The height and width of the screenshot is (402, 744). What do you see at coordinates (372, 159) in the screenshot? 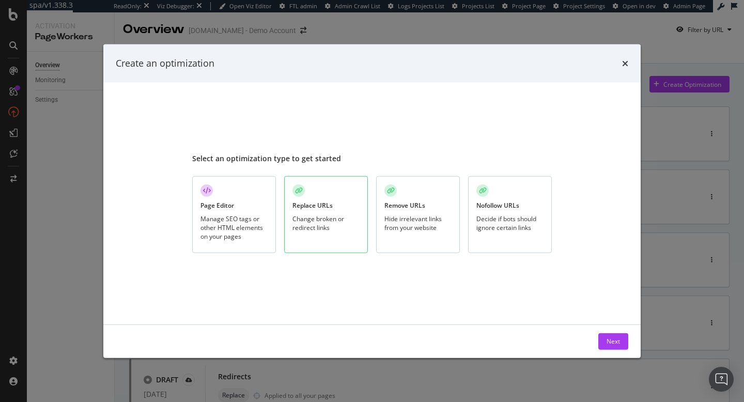
I see `div: Select an optimization type to get started` at bounding box center [372, 159].